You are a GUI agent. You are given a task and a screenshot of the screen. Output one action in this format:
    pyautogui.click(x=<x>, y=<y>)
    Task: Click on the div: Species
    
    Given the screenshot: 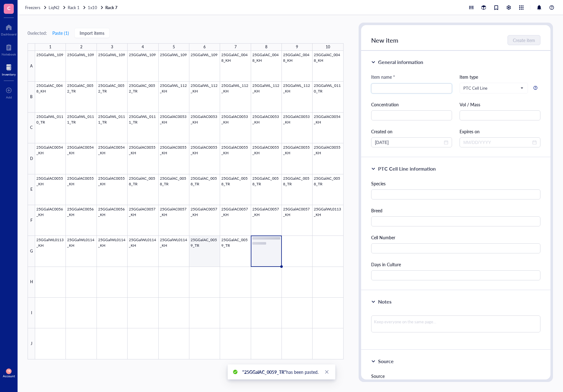 What is the action you would take?
    pyautogui.click(x=456, y=183)
    